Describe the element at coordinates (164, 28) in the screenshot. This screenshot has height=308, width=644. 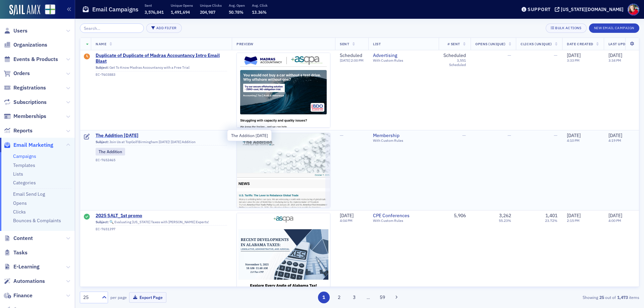
I see `button: Add Filter` at that location.